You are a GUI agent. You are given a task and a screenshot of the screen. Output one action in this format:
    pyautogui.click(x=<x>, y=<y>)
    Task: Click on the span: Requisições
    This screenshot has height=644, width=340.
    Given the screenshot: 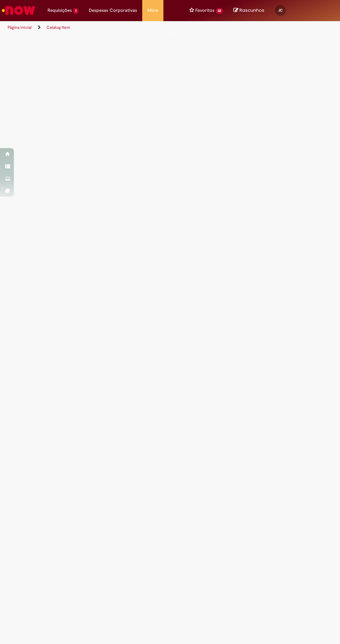 What is the action you would take?
    pyautogui.click(x=60, y=11)
    